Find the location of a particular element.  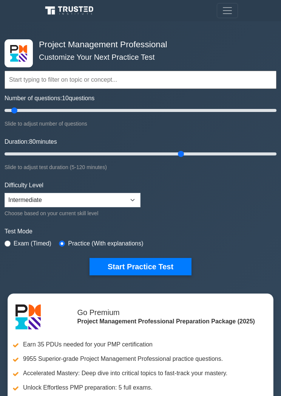

input: Start typing to filter on topic or concept... is located at coordinates (141, 80).